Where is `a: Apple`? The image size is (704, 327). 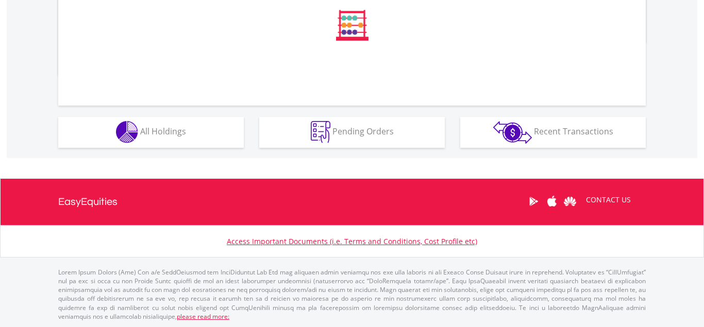 a: Apple is located at coordinates (551, 201).